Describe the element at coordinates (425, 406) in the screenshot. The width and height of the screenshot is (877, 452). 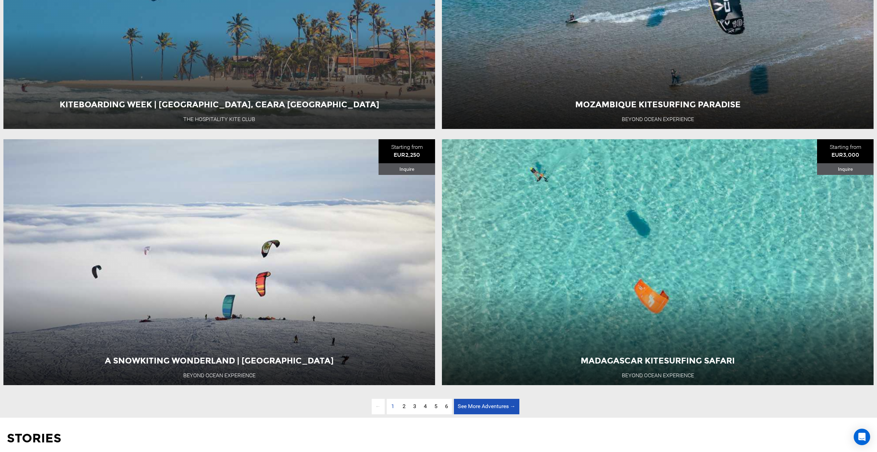
I see `span: 4` at that location.